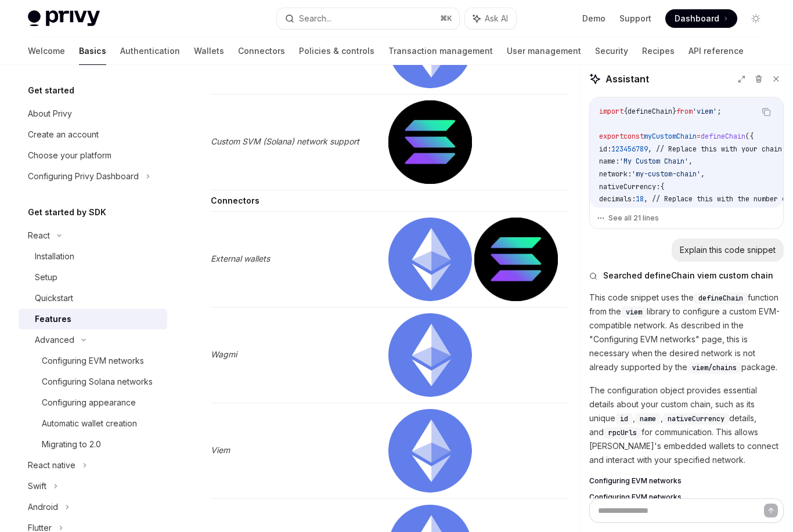  Describe the element at coordinates (368, 18) in the screenshot. I see `button: Search...⌘K` at that location.